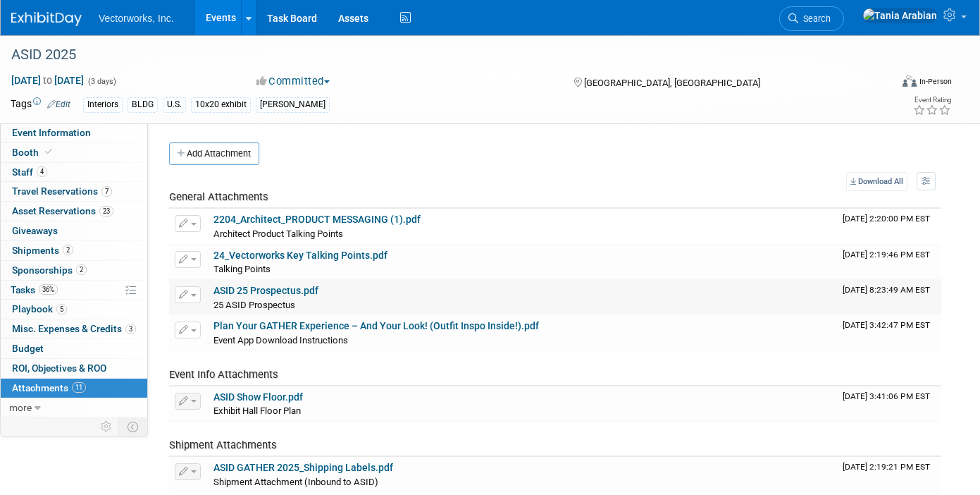 Image resolution: width=980 pixels, height=495 pixels. Describe the element at coordinates (74, 348) in the screenshot. I see `a: Budget` at that location.